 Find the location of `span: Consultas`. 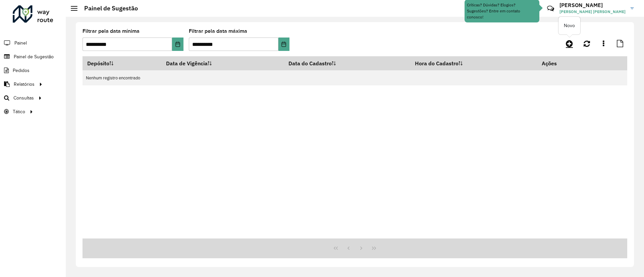

span: Consultas is located at coordinates (23, 98).